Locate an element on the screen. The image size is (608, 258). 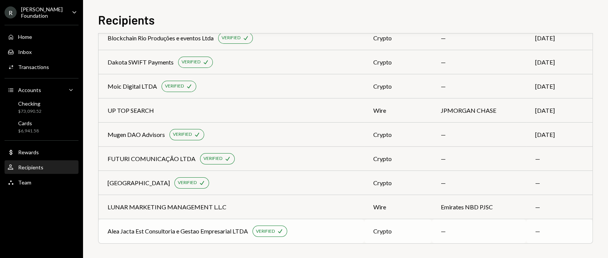
a: Accounts is located at coordinates (42, 90).